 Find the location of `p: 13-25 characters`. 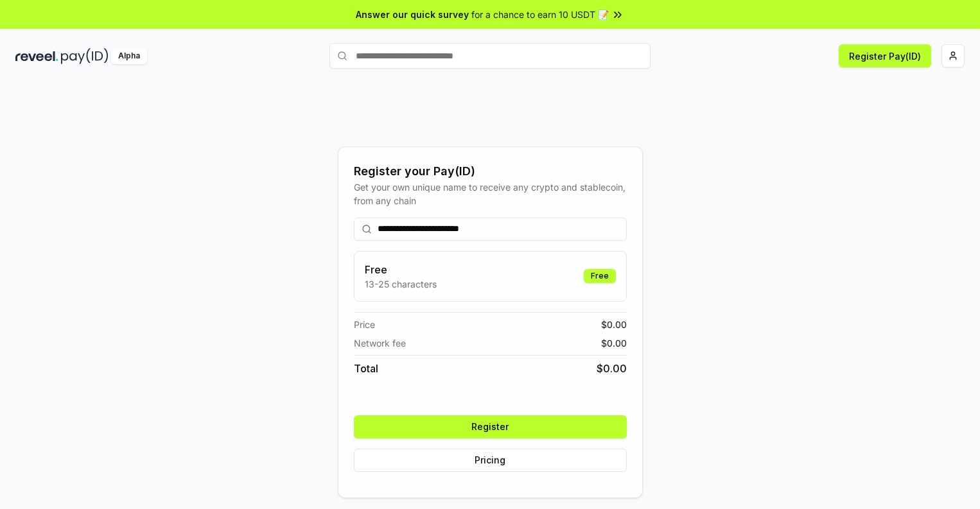

p: 13-25 characters is located at coordinates (401, 283).